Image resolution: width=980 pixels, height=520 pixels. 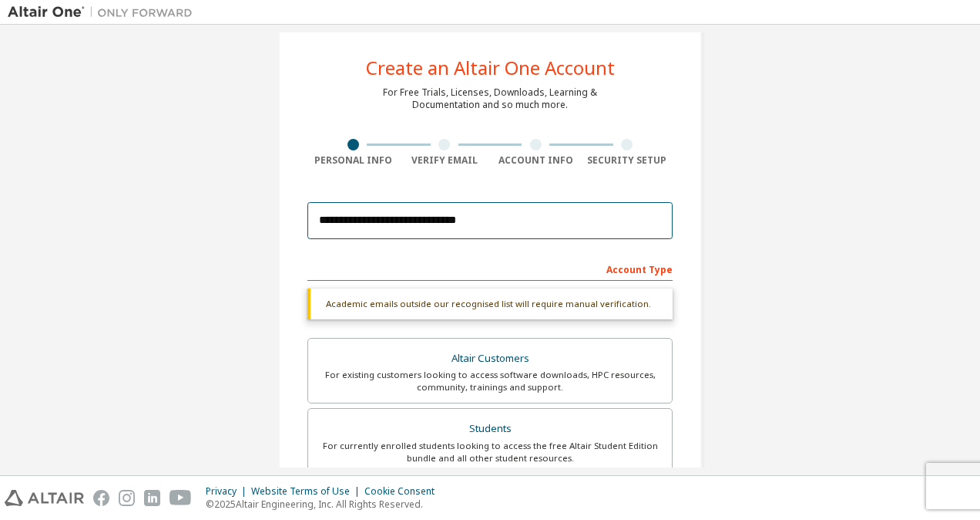 I want to click on div: Altair Customers, so click(x=490, y=359).